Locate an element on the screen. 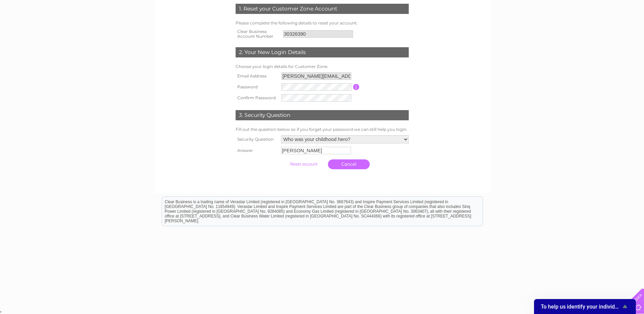 The width and height of the screenshot is (644, 314). div: 3. Security Question is located at coordinates (322, 115).